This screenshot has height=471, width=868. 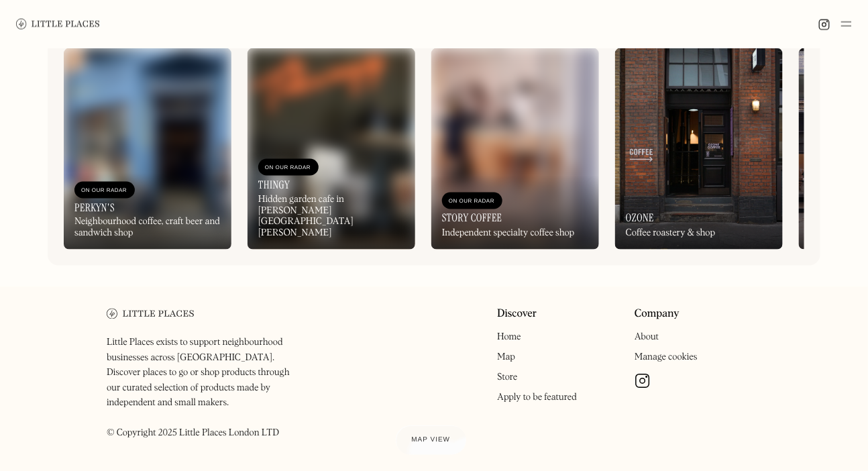 I want to click on a: Company, so click(x=657, y=315).